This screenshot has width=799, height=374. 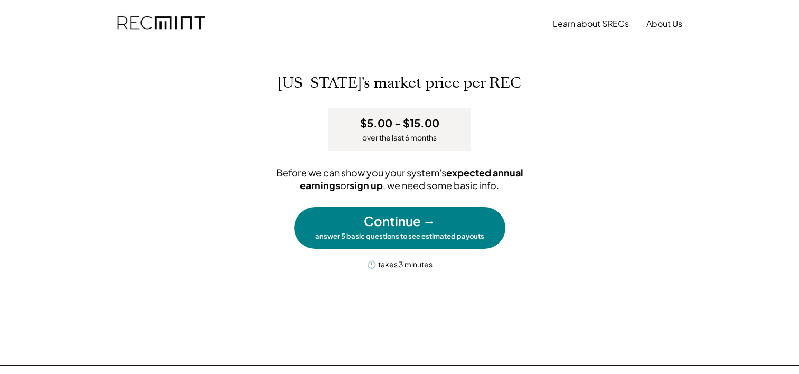 What do you see at coordinates (400, 236) in the screenshot?
I see `div: answer 5 basic questions to see estimated payouts` at bounding box center [400, 236].